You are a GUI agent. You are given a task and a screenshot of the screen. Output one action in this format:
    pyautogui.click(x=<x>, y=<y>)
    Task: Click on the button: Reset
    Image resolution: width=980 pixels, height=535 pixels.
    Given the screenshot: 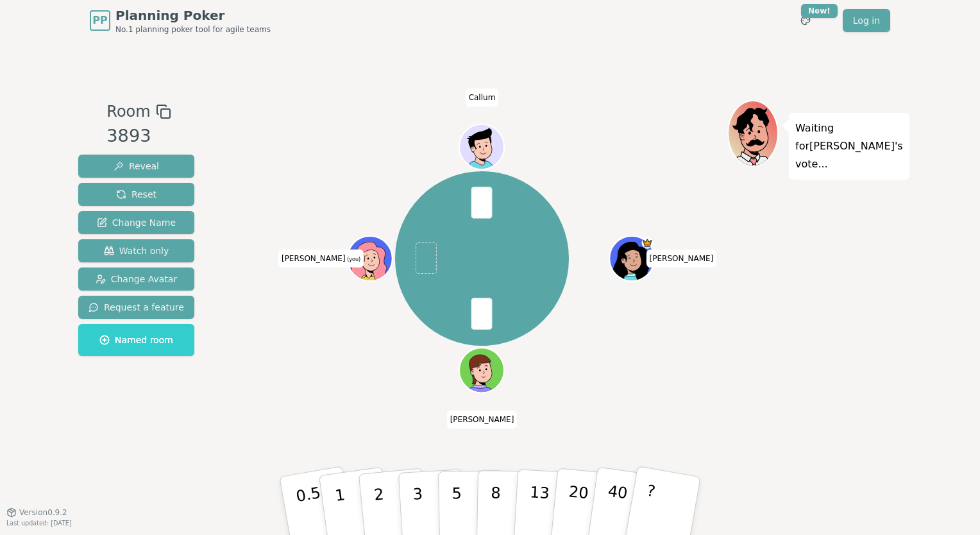 What is the action you would take?
    pyautogui.click(x=136, y=194)
    